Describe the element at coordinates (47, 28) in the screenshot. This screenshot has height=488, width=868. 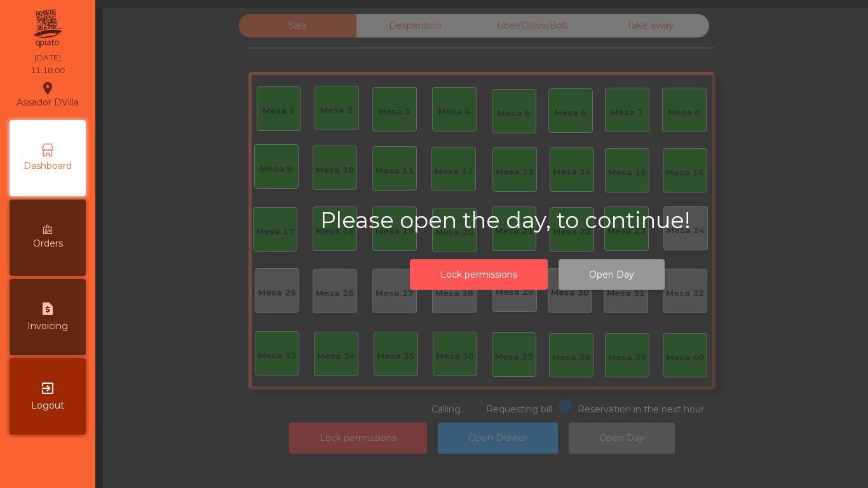
I see `img: qpiato` at that location.